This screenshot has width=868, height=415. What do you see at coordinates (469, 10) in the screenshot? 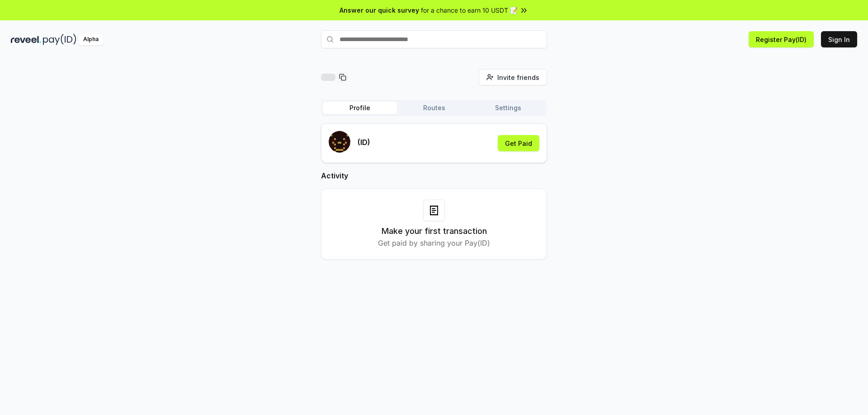
I see `span: for a chance to earn 10 USDT 📝` at bounding box center [469, 10].